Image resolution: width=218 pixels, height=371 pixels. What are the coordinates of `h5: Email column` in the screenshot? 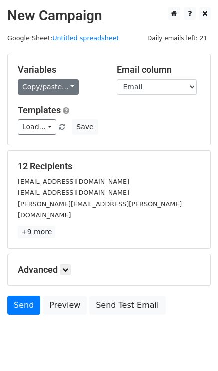 It's located at (159, 70).